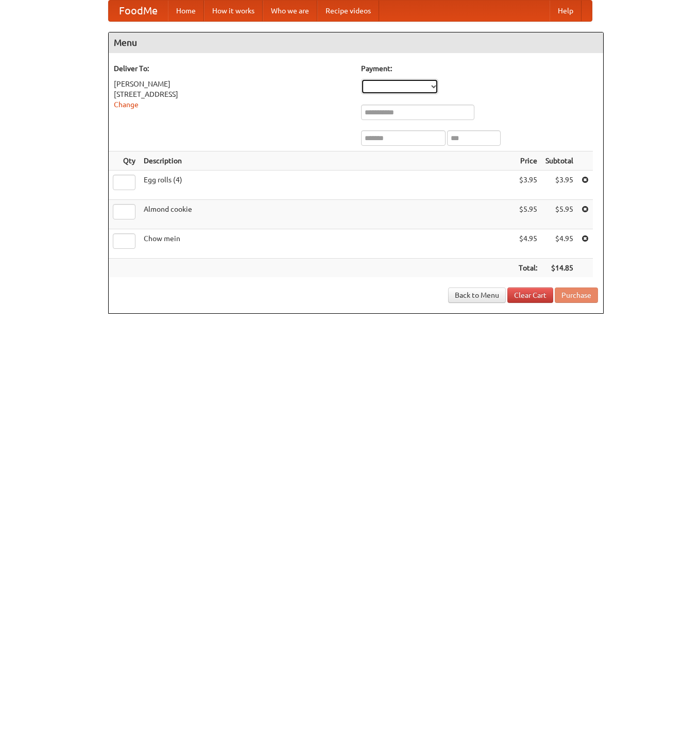 The height and width of the screenshot is (729, 700). I want to click on th: Qty, so click(124, 161).